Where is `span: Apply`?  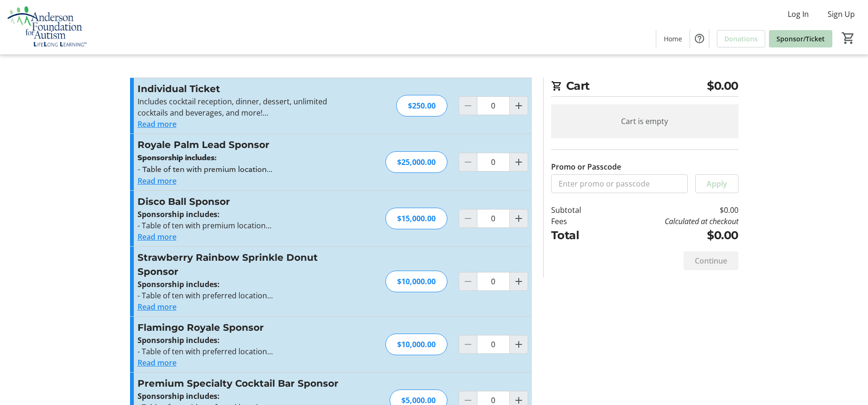
span: Apply is located at coordinates (717, 184).